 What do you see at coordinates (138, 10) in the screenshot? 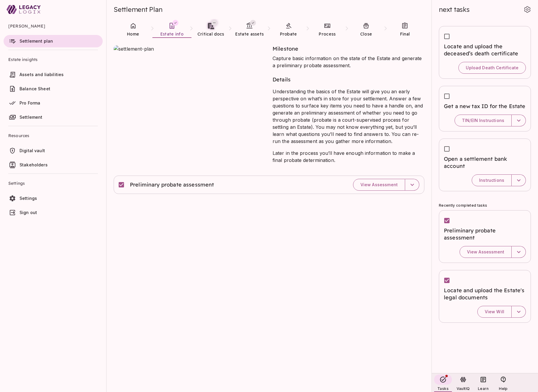
I see `span: Settlement Plan` at bounding box center [138, 10].